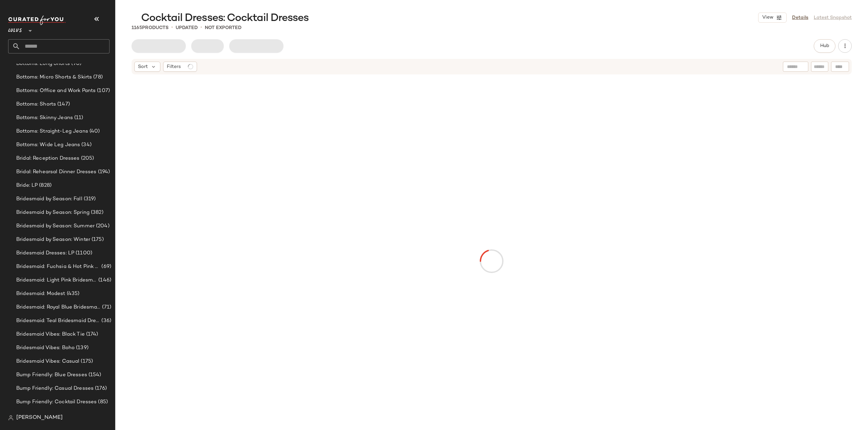 This screenshot has width=868, height=430. Describe the element at coordinates (150, 28) in the screenshot. I see `div: Products` at that location.